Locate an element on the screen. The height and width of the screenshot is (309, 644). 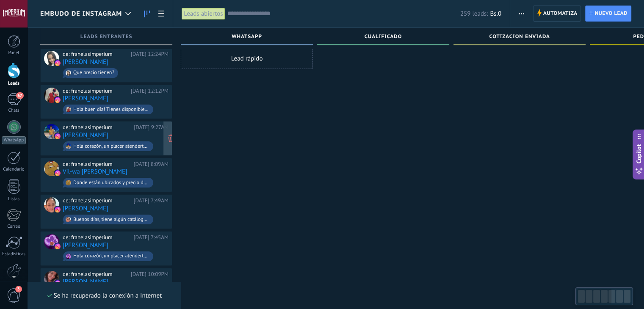
a: Automatiza is located at coordinates (557, 13).